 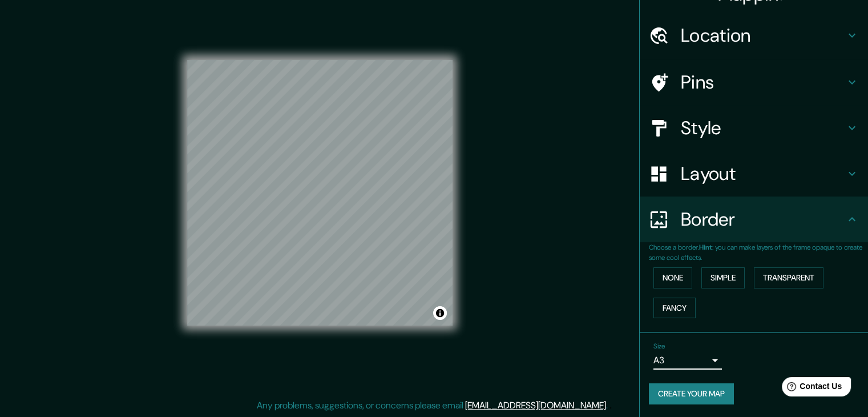 What do you see at coordinates (675, 308) in the screenshot?
I see `button: Fancy` at bounding box center [675, 308].